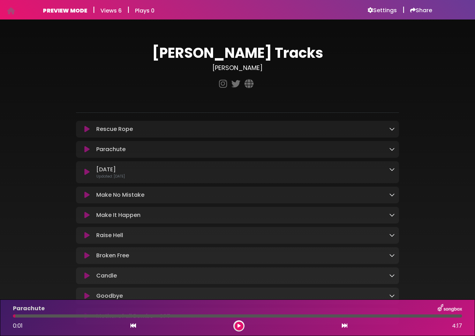 This screenshot has height=336, width=475. Describe the element at coordinates (118, 215) in the screenshot. I see `p: Make It Happen` at that location.